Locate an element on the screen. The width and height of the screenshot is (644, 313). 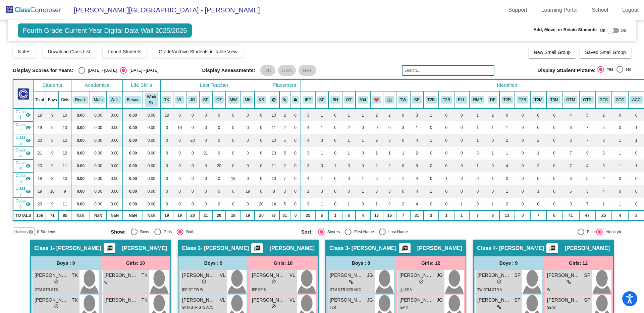
button: T3B is located at coordinates (446, 100).